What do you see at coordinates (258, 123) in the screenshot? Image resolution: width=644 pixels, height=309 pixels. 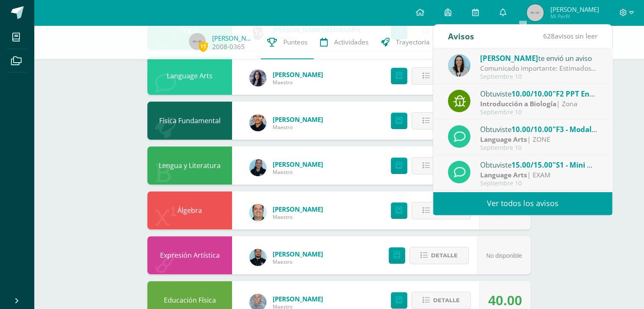 I see `img: 118ee4e8e89fd28cfd44e91cd8d7a532.png` at bounding box center [258, 123].